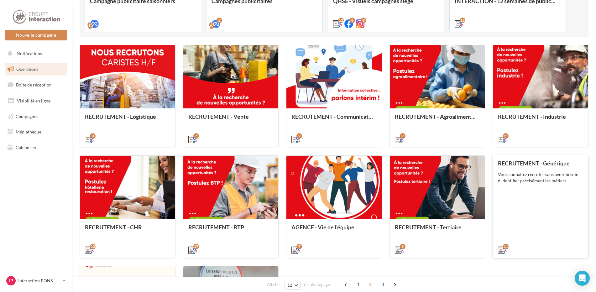  Describe the element at coordinates (358, 285) in the screenshot. I see `span: 1` at that location.